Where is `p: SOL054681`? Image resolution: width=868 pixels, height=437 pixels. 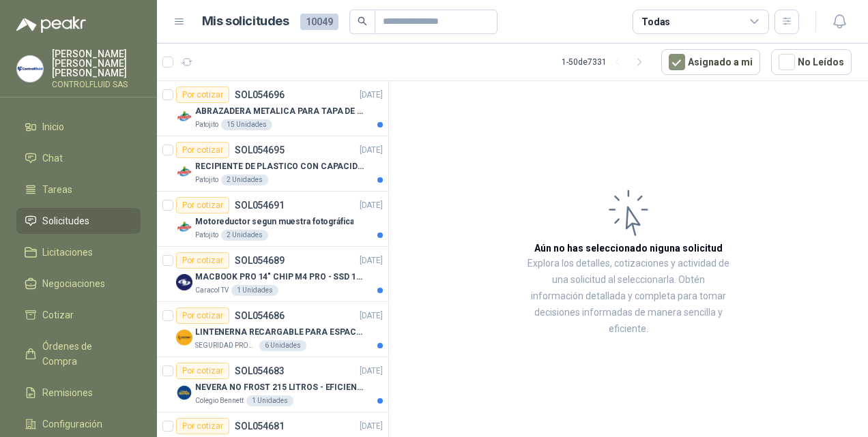 p: SOL054681 is located at coordinates (259, 427).